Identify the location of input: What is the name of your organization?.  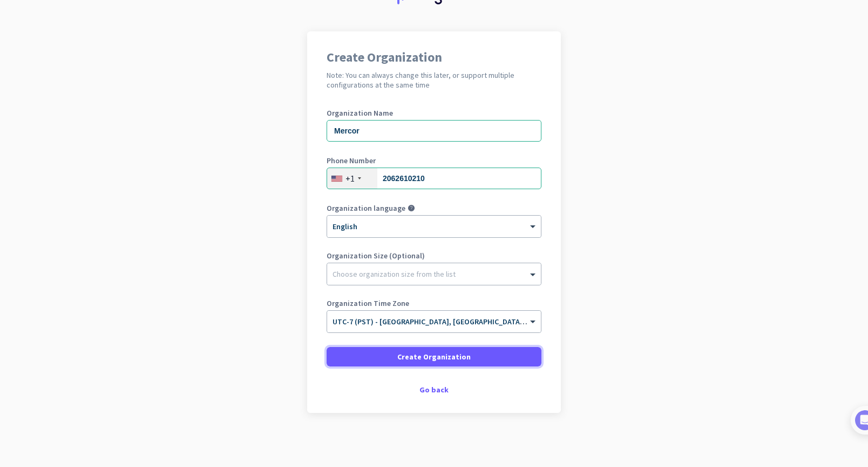
(434, 131).